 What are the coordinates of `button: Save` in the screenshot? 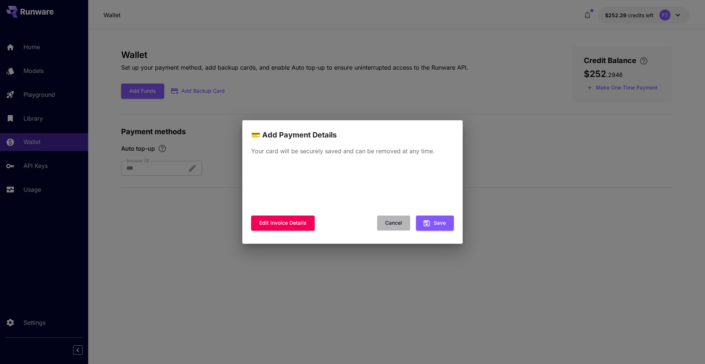 It's located at (435, 223).